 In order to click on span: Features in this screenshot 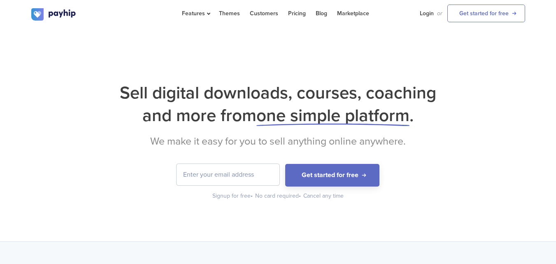, I will do `click(195, 13)`.